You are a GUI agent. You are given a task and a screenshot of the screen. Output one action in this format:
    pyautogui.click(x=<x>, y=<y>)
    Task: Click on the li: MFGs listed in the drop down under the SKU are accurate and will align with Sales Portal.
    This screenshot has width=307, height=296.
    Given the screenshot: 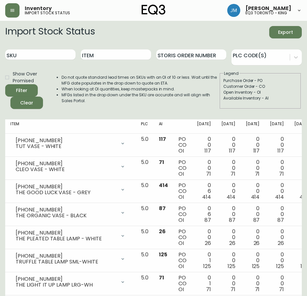 What is the action you would take?
    pyautogui.click(x=140, y=98)
    